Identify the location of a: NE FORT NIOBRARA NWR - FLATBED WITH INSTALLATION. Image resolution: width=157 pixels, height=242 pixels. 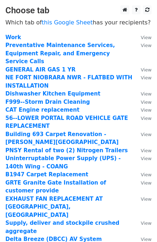
(68, 81).